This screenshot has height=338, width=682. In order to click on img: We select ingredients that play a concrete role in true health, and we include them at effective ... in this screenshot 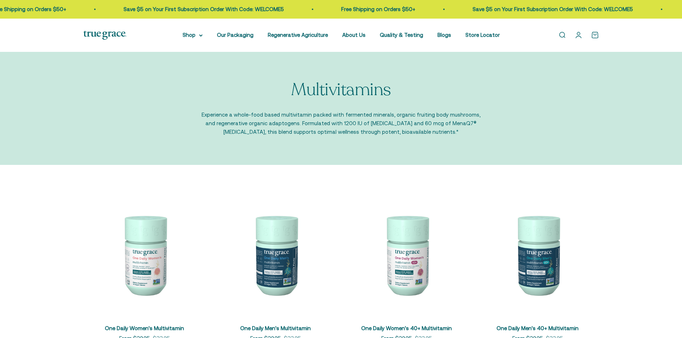, I will do `click(145, 255)`.